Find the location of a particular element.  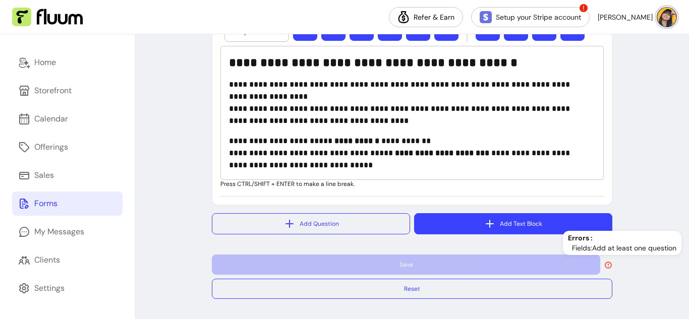

div: Sales is located at coordinates (44, 176).